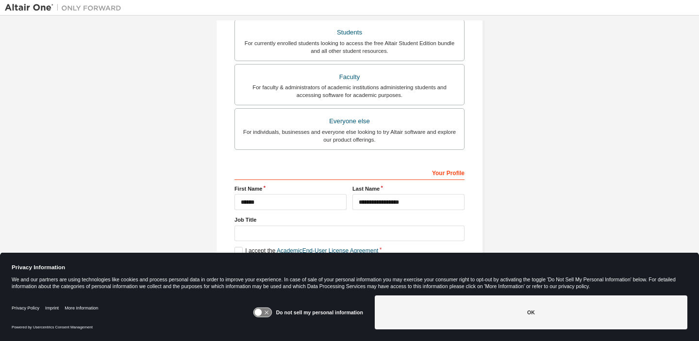  I want to click on label: First Name, so click(290, 189).